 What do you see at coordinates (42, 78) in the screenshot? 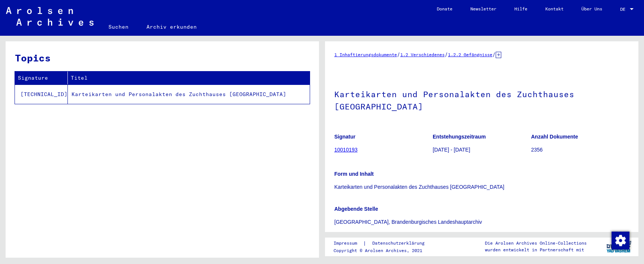
I see `th: Signature` at bounding box center [42, 78].